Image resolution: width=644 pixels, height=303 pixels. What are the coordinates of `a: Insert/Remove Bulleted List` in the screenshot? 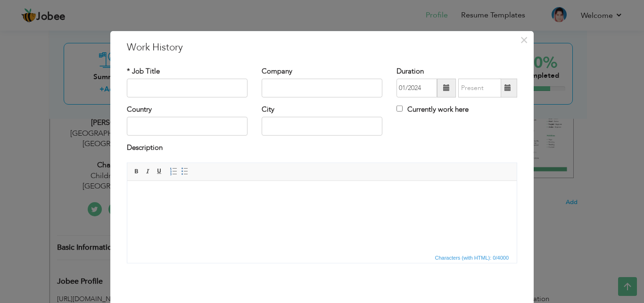 It's located at (185, 171).